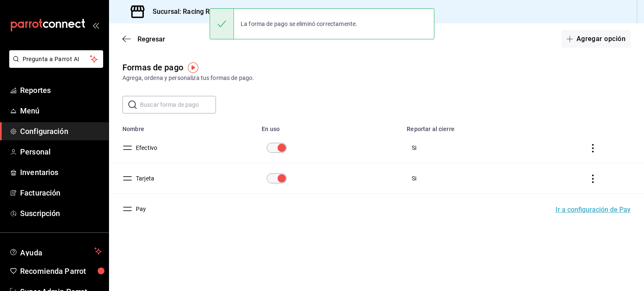 The width and height of the screenshot is (644, 291). Describe the element at coordinates (61, 213) in the screenshot. I see `span: Suscripción` at that location.